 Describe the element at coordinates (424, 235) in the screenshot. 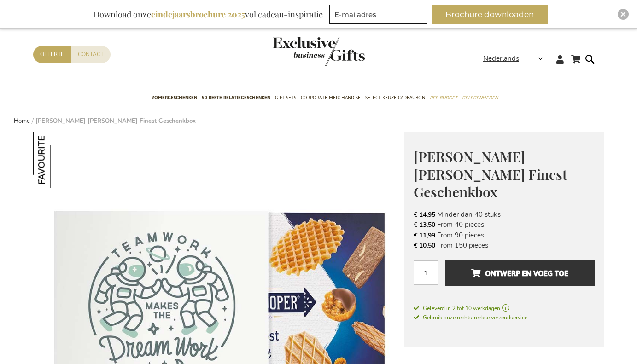

I see `span: € 11,99` at that location.